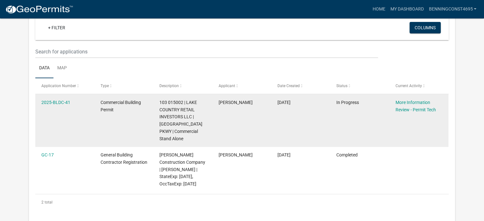  What do you see at coordinates (182, 169) in the screenshot?
I see `span: Benning Construction Company | John Buckley | StateExp: 06/30/2026, OccTaxExp: 12/31/2025` at bounding box center [182, 169].